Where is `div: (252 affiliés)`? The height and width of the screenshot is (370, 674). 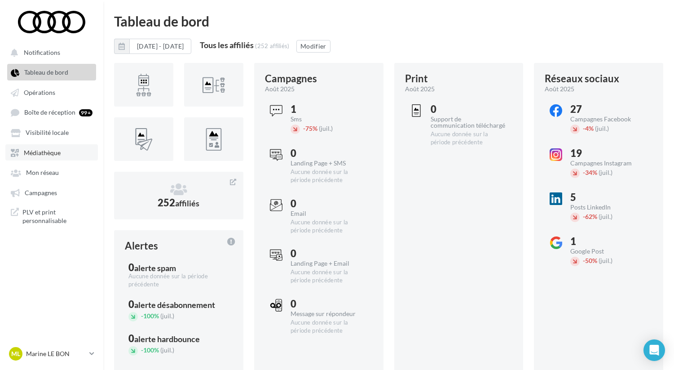
div: (252 affiliés) is located at coordinates (272, 46).